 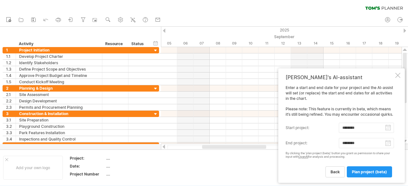 I want to click on div: Project Number, so click(x=87, y=174).